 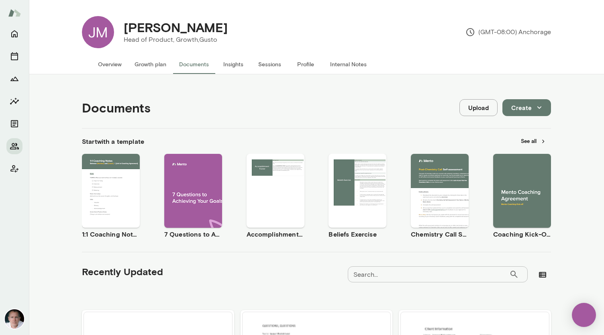 What do you see at coordinates (276, 234) in the screenshot?
I see `h6: Accomplishment Tracker` at bounding box center [276, 234].